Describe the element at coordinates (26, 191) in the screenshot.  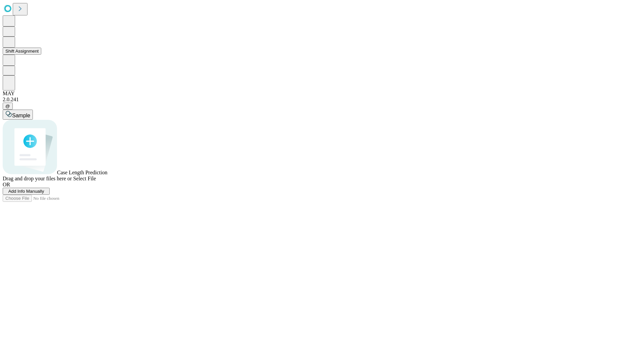
I see `button: Add Info Manually` at that location.